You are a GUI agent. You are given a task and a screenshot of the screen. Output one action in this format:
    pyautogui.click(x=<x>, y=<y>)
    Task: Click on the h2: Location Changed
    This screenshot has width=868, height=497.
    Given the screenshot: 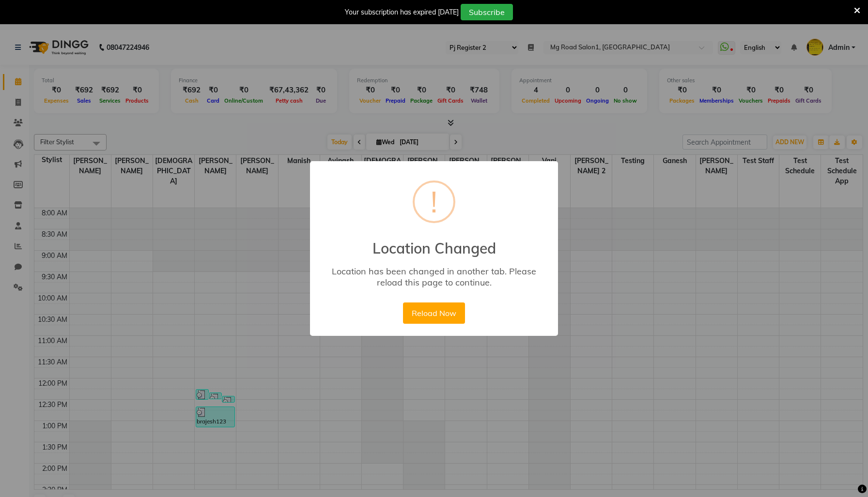 What is the action you would take?
    pyautogui.click(x=434, y=243)
    